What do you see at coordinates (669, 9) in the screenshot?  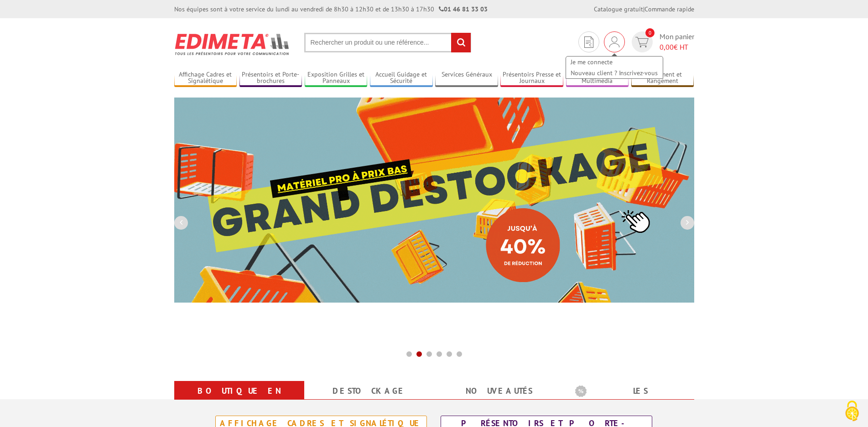 I see `a: Commande rapide` at bounding box center [669, 9].